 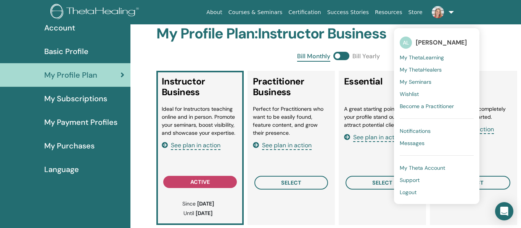 I want to click on div: Open Intercom Messenger, so click(x=504, y=212).